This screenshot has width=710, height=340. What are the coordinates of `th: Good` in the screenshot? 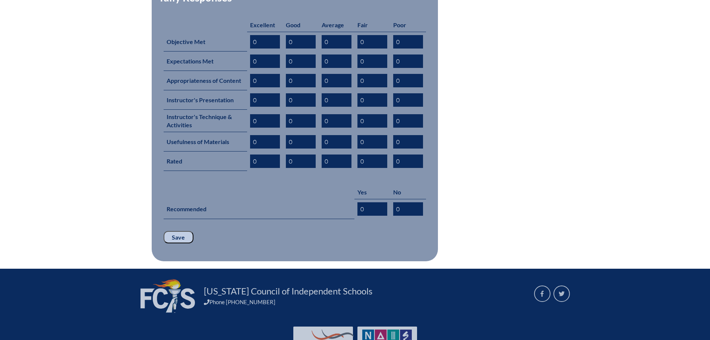 It's located at (301, 25).